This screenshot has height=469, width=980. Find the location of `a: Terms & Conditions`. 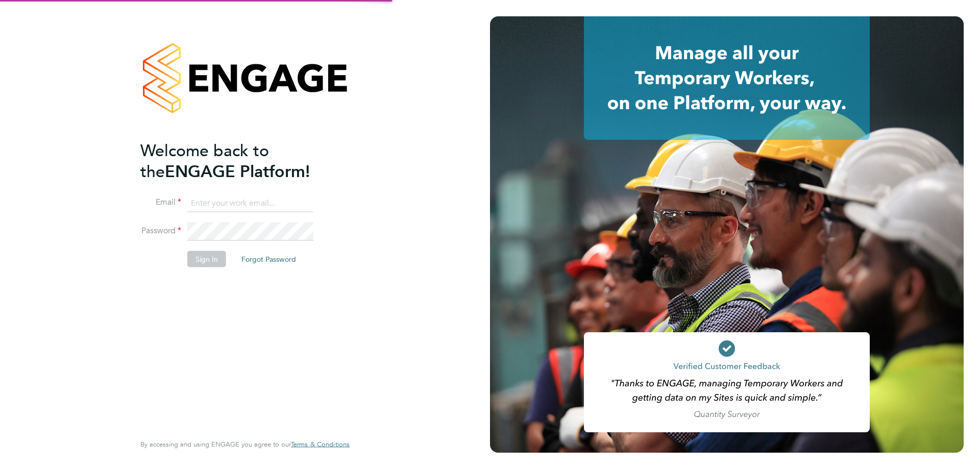

a: Terms & Conditions is located at coordinates (320, 444).